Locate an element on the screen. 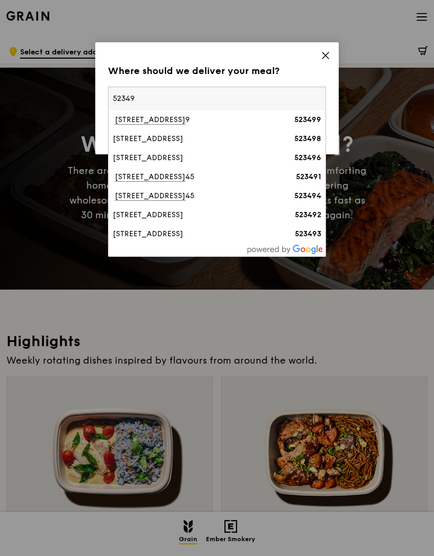 This screenshot has height=556, width=434. strong: 523496 is located at coordinates (307, 158).